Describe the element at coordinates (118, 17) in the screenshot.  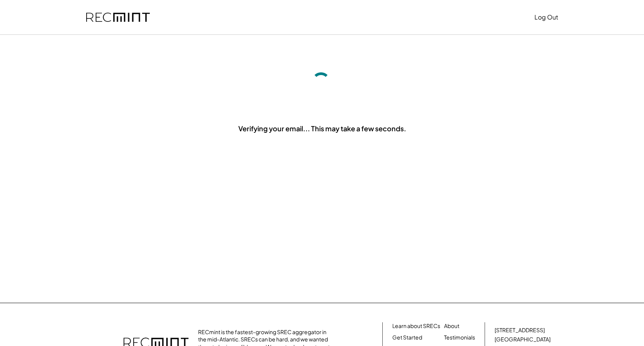
I see `img: recmint-logotype%403x.png` at that location.